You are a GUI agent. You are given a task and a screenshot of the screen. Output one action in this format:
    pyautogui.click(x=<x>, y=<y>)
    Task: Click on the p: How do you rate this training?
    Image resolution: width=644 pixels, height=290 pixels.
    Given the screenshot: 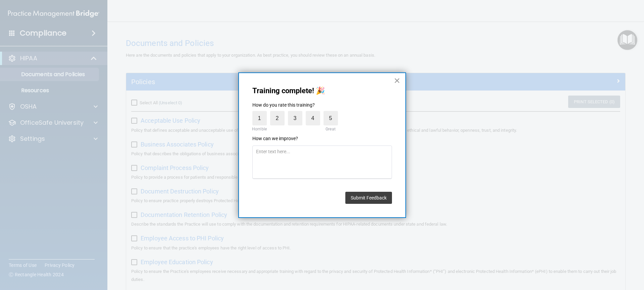 What is the action you would take?
    pyautogui.click(x=322, y=105)
    